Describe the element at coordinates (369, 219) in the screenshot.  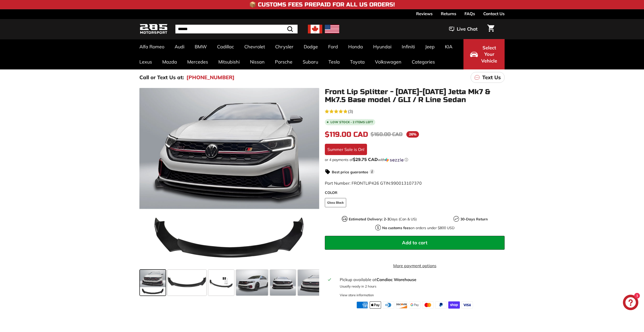
I see `strong: Estimated Delivery: 2-3` at that location.